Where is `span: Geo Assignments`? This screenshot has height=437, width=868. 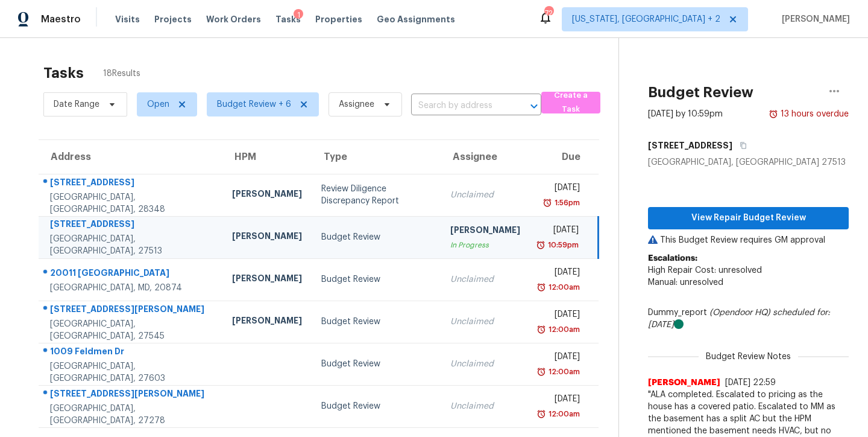 span: Geo Assignments is located at coordinates (416, 19).